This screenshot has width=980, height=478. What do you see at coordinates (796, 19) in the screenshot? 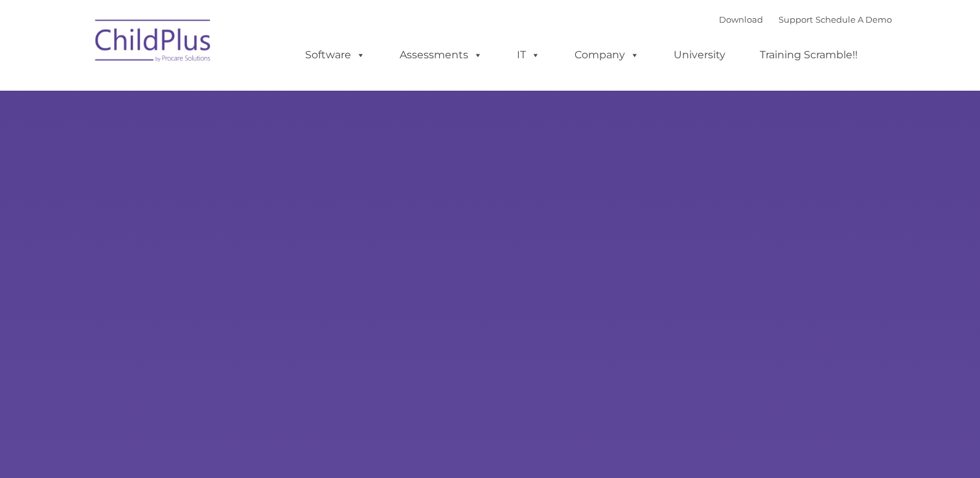
I see `a: Support` at bounding box center [796, 19].